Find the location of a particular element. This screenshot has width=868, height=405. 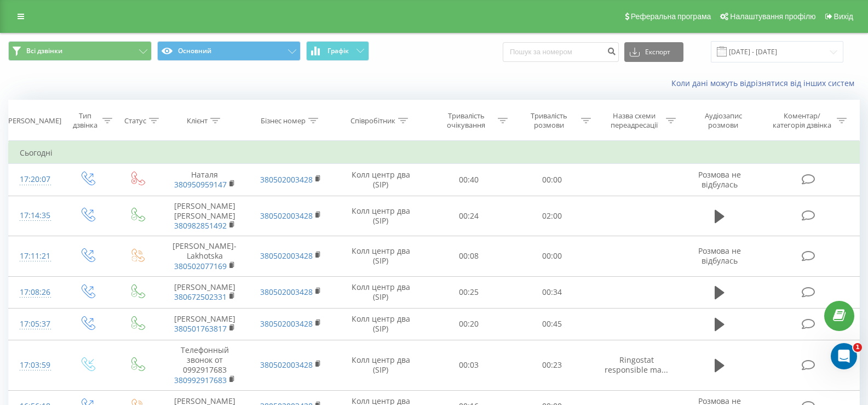

div: Тривалість очікування is located at coordinates (467, 121).